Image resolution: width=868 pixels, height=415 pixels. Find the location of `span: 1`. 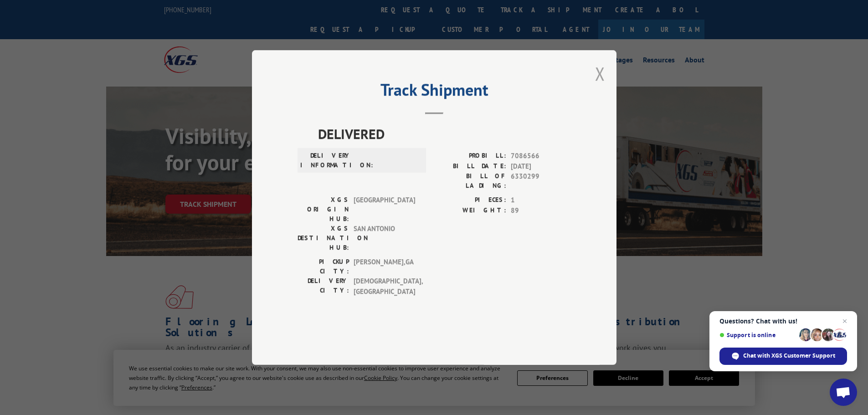

span: 1 is located at coordinates (541, 200).